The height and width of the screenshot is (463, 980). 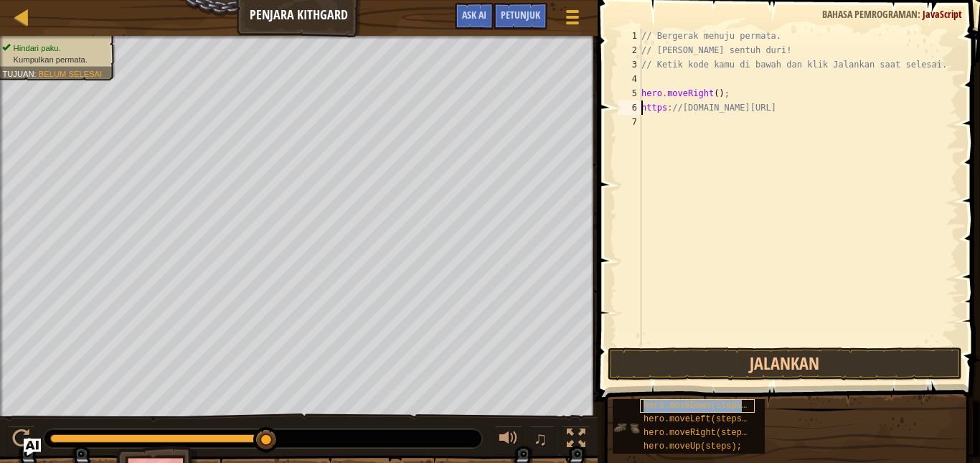 I want to click on div: 1, so click(x=630, y=36).